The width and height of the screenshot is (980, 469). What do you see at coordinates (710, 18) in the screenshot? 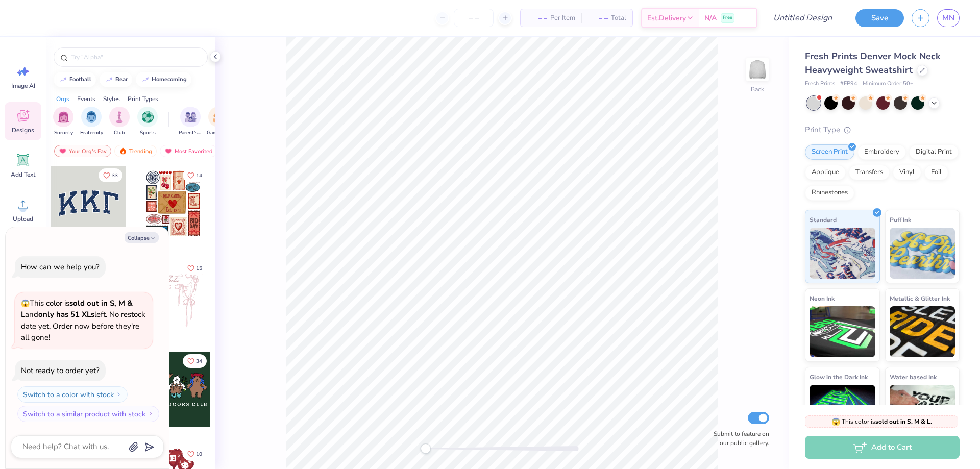
I see `span: N/A` at bounding box center [710, 18].